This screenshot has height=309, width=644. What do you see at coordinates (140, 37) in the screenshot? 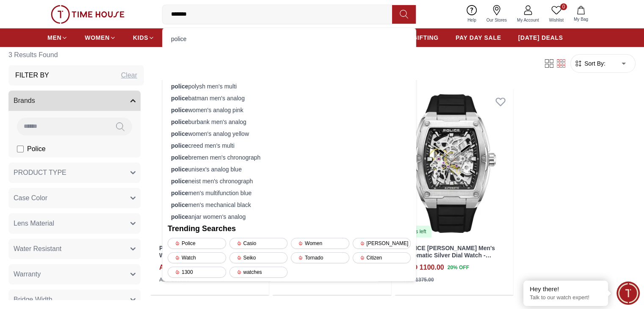
I see `span: KIDS` at bounding box center [140, 37].